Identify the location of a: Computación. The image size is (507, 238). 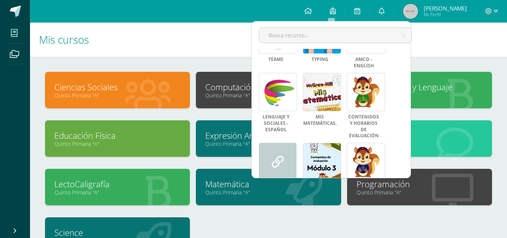
(268, 87).